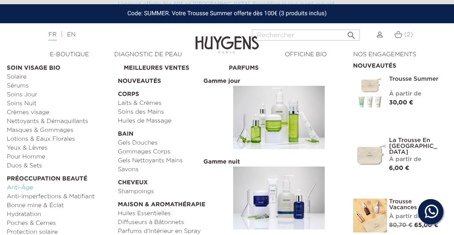  What do you see at coordinates (59, 122) in the screenshot?
I see `a: Nettoyants & Démaquillants` at bounding box center [59, 122].